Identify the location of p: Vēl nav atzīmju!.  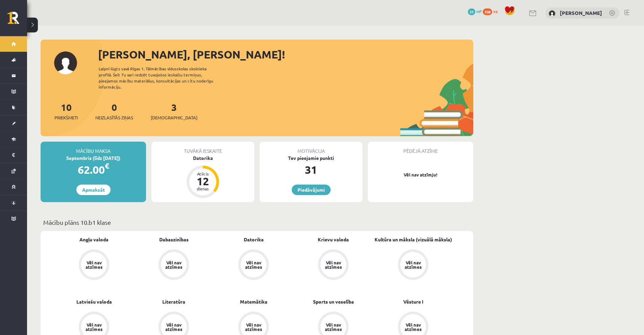
(420, 175).